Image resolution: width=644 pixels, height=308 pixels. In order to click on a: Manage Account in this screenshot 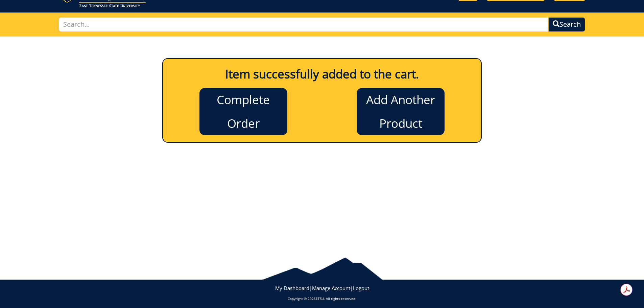, I will do `click(331, 288)`.